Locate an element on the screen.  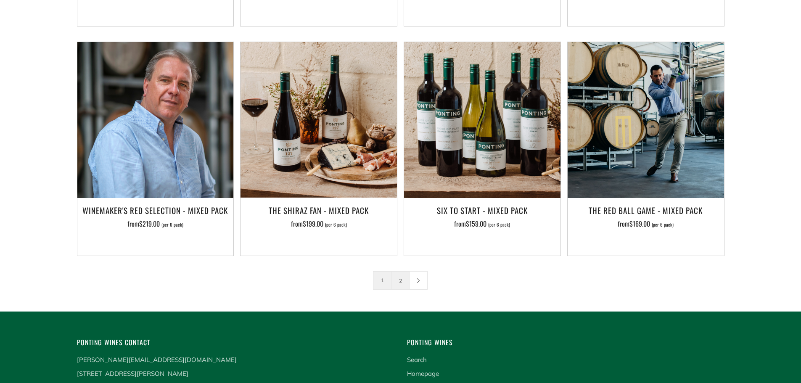
h3: The Red Ball Game - Mixed Pack is located at coordinates (646, 210).